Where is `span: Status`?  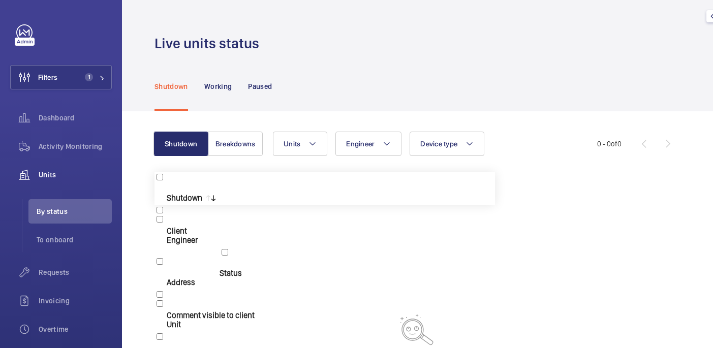 span: Status is located at coordinates (231, 273).